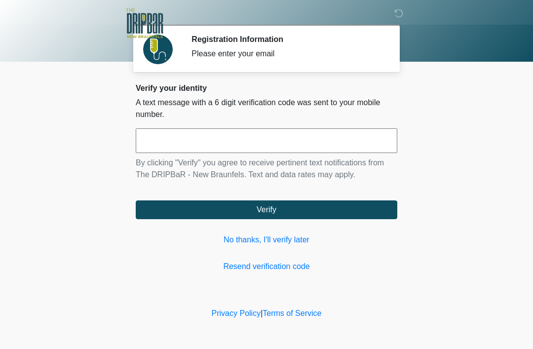 This screenshot has height=349, width=533. What do you see at coordinates (292, 313) in the screenshot?
I see `a: Terms of Service` at bounding box center [292, 313].